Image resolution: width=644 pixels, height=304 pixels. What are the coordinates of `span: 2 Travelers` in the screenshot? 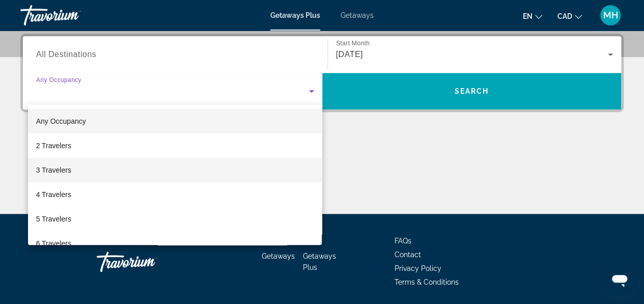 It's located at (54, 146).